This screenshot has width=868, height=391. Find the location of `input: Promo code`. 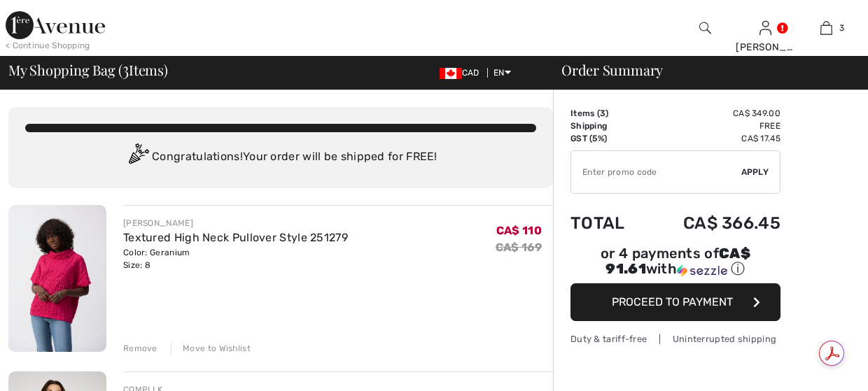

input: Promo code is located at coordinates (656, 172).